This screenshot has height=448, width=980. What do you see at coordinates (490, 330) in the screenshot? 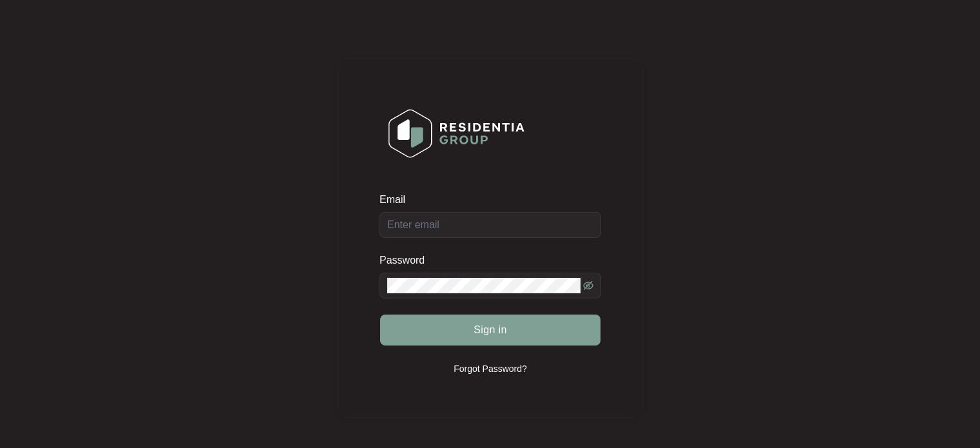
I see `button: Sign in` at bounding box center [490, 330].